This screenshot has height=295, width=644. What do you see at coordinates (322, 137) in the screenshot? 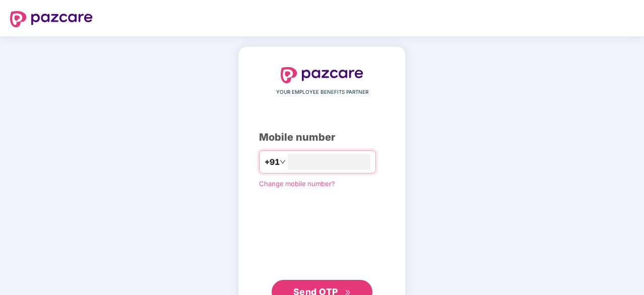
I see `div: Mobile number` at bounding box center [322, 137].